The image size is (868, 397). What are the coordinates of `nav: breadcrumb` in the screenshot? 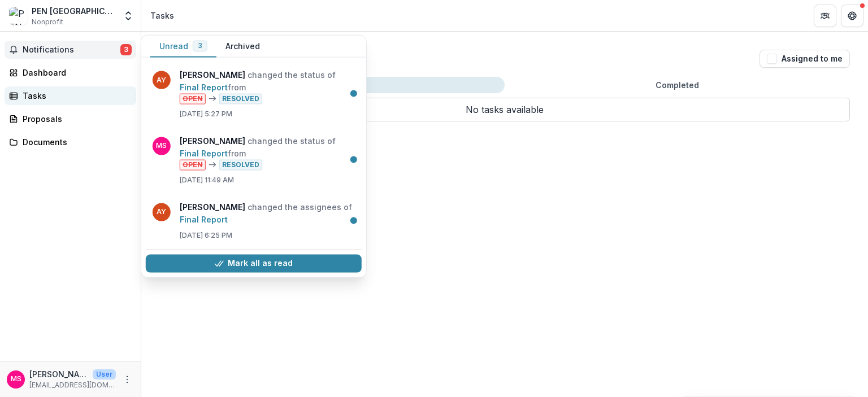 It's located at (162, 16).